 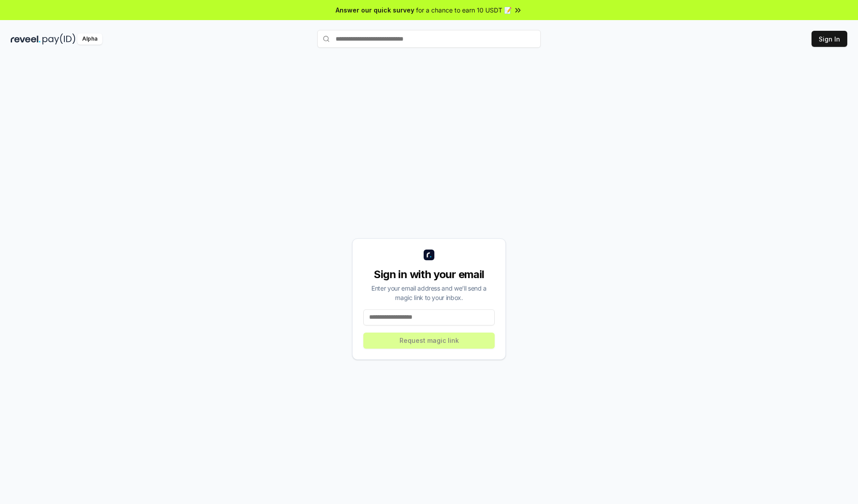 What do you see at coordinates (463, 10) in the screenshot?
I see `span: for a chance to earn 10 USDT 📝` at bounding box center [463, 10].